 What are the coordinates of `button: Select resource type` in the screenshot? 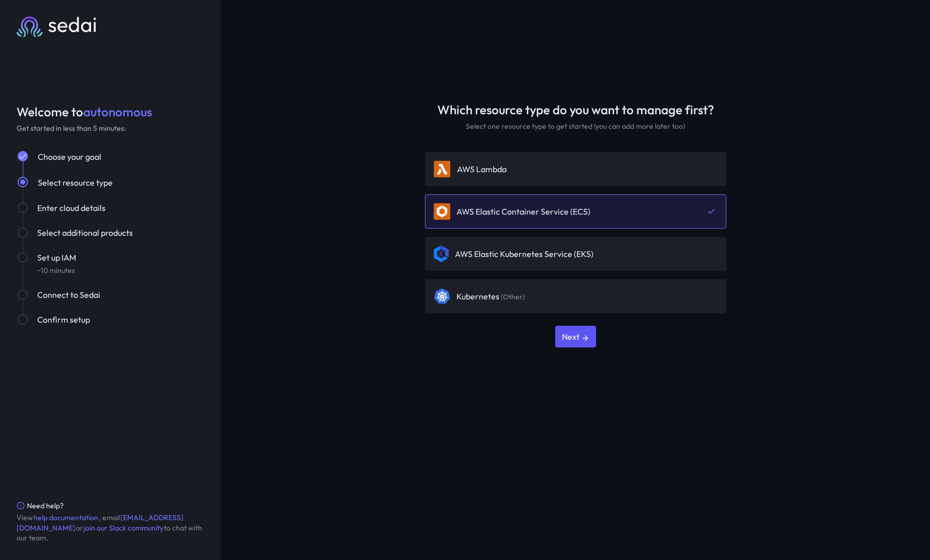 It's located at (75, 183).